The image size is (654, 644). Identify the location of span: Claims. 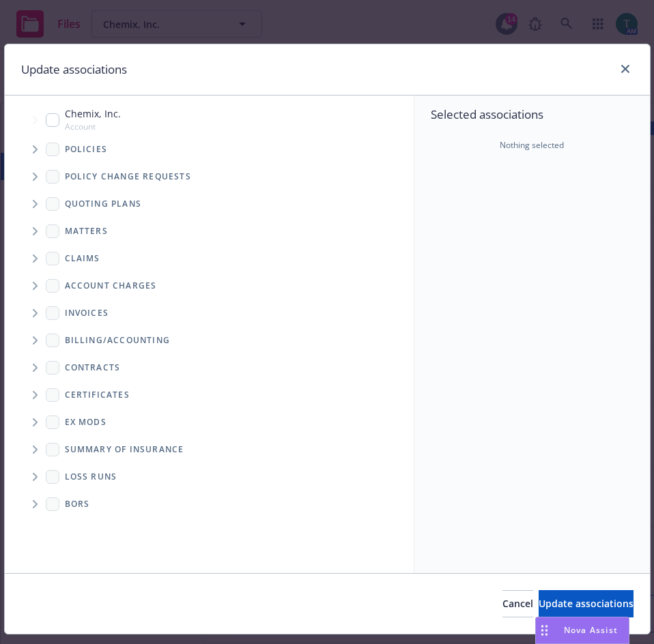
(83, 259).